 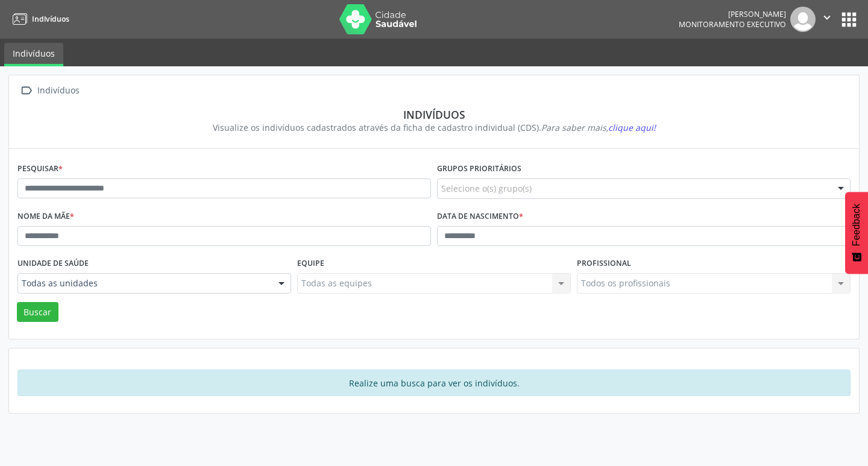 What do you see at coordinates (599, 127) in the screenshot?
I see `i: Para saber mais,` at bounding box center [599, 127].